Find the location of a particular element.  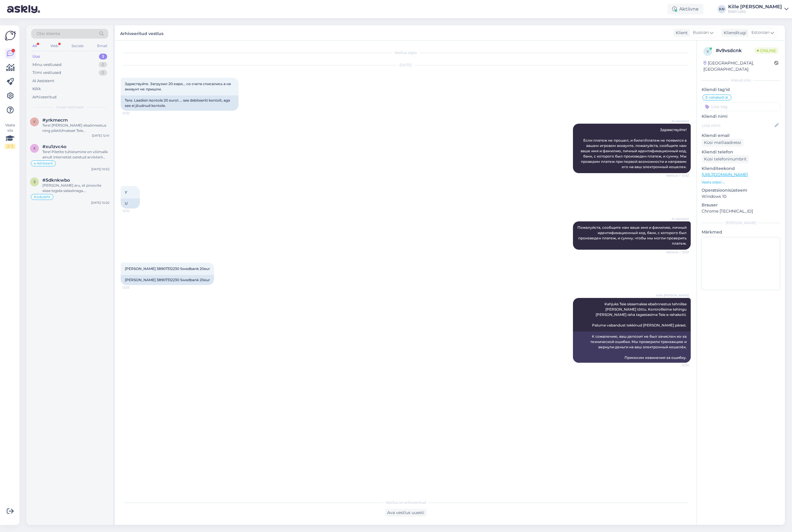

span: e-kiirloterii is located at coordinates (43, 163).